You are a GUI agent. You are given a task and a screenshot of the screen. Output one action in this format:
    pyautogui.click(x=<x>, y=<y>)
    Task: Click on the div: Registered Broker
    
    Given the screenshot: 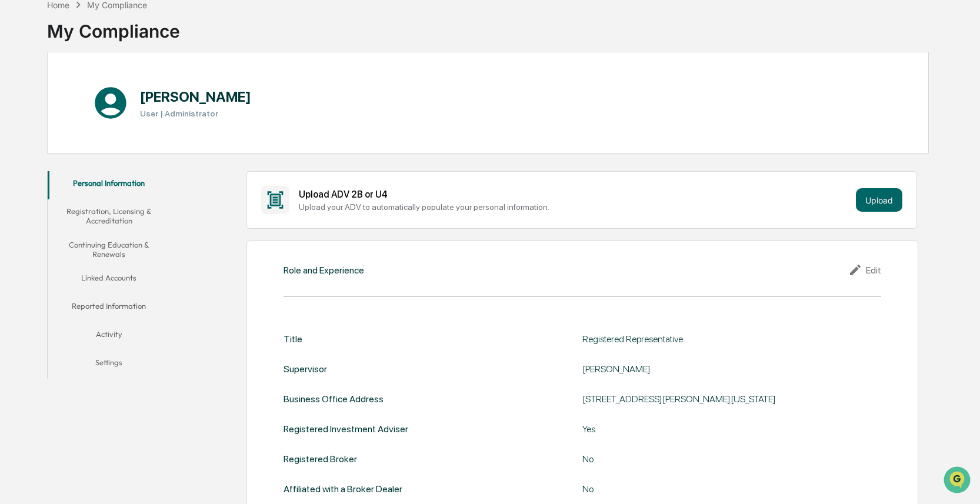 What is the action you would take?
    pyautogui.click(x=320, y=459)
    